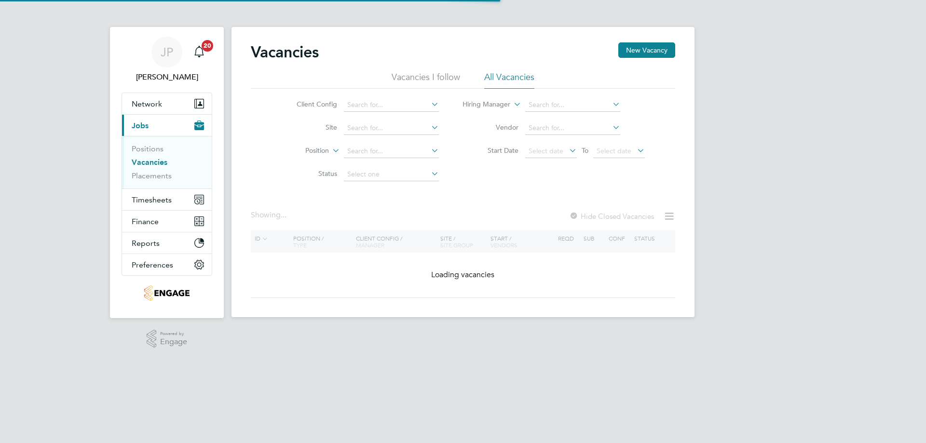 Image resolution: width=926 pixels, height=443 pixels. What do you see at coordinates (309, 174) in the screenshot?
I see `label: Status` at bounding box center [309, 174].